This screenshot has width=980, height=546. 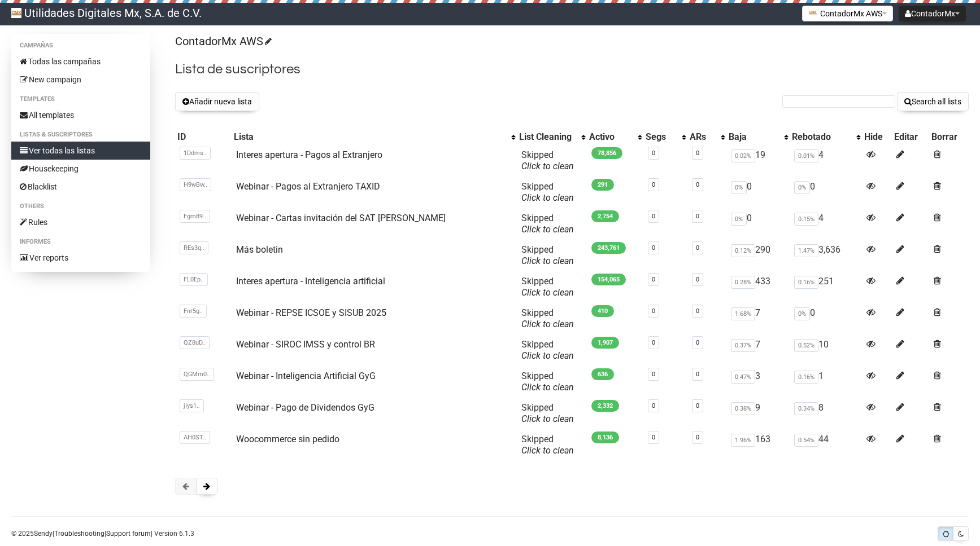 I want to click on th: Activo: No sort applied, activate to apply an ascending sort, so click(x=615, y=137).